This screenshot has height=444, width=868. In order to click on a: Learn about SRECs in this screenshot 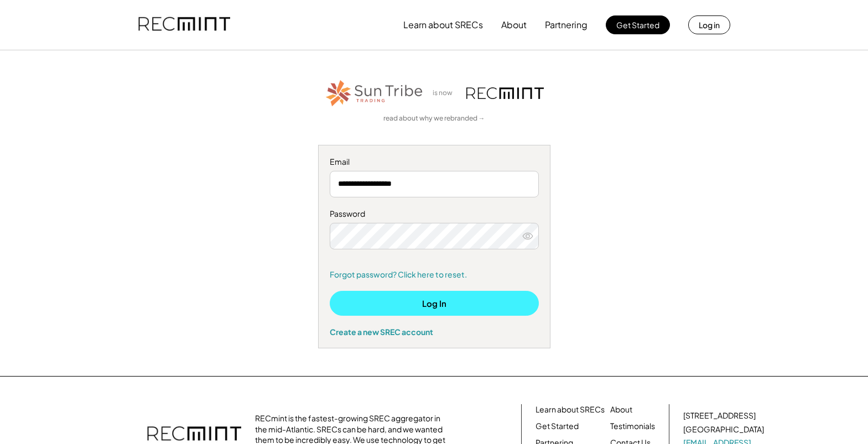, I will do `click(569, 410)`.